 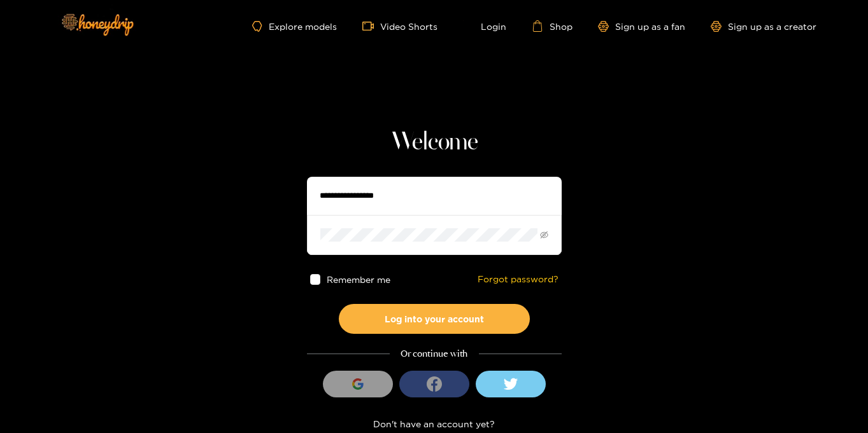 What do you see at coordinates (518, 280) in the screenshot?
I see `a: Forgot password?` at bounding box center [518, 280].